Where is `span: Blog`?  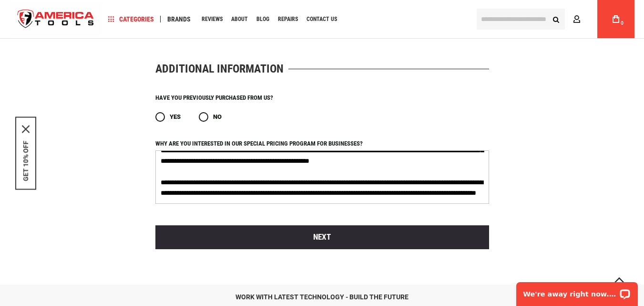 span: Blog is located at coordinates (263, 19).